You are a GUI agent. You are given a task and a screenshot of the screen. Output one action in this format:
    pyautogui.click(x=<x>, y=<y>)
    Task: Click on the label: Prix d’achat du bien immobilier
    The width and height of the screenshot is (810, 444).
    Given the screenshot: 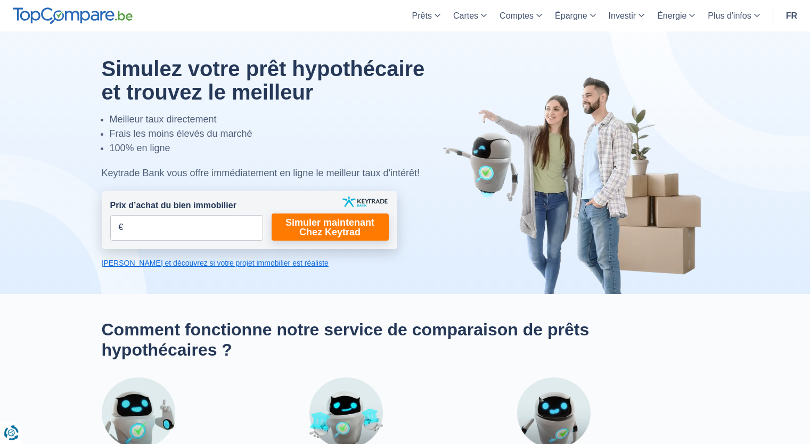 What is the action you would take?
    pyautogui.click(x=173, y=206)
    